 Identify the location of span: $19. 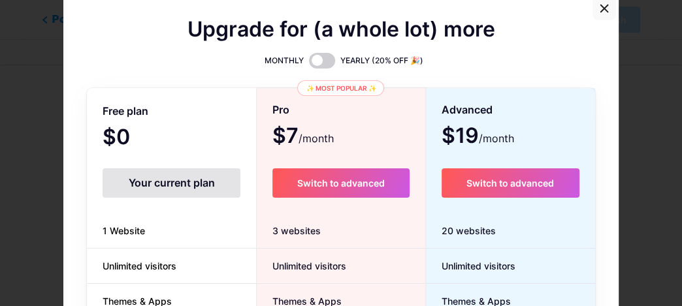
(477, 137).